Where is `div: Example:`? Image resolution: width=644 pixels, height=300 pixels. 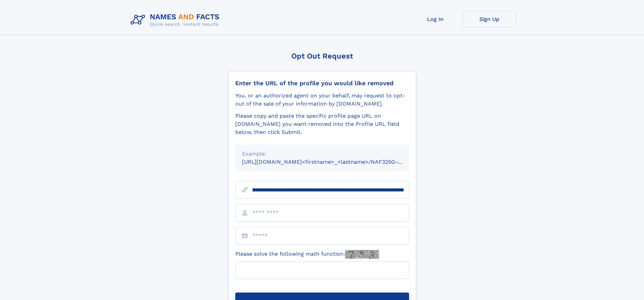
div: Example: is located at coordinates (322, 154).